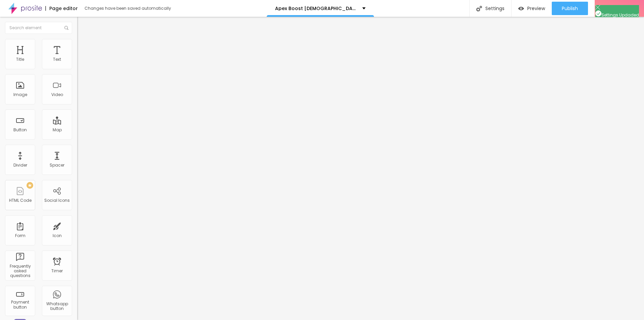  I want to click on input: Search element, so click(38, 28).